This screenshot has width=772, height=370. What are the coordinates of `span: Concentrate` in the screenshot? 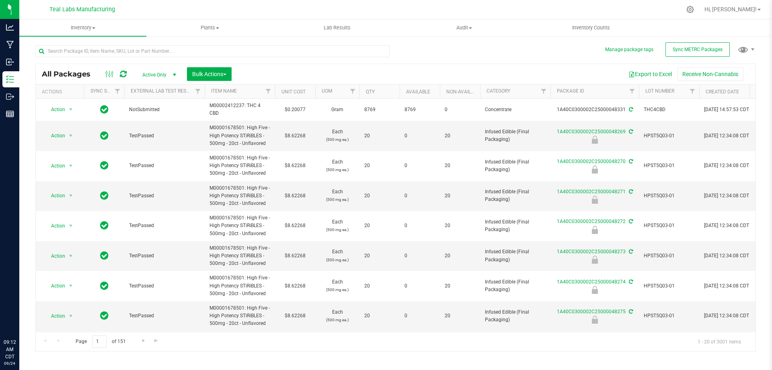 It's located at (515, 109).